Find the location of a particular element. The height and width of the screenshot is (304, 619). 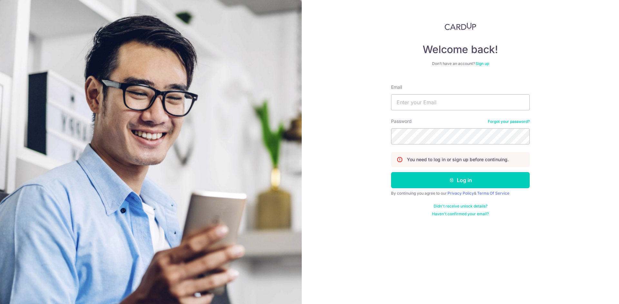

div: By continuing you agree to our & is located at coordinates (460, 194).